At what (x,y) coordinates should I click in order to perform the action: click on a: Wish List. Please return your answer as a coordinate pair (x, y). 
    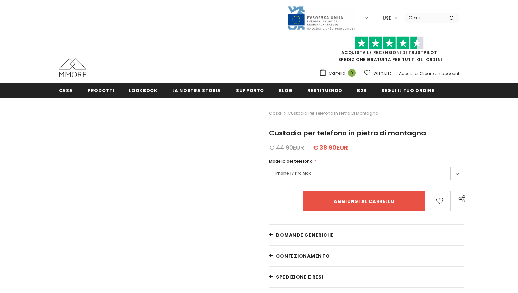
    Looking at the image, I should click on (378, 73).